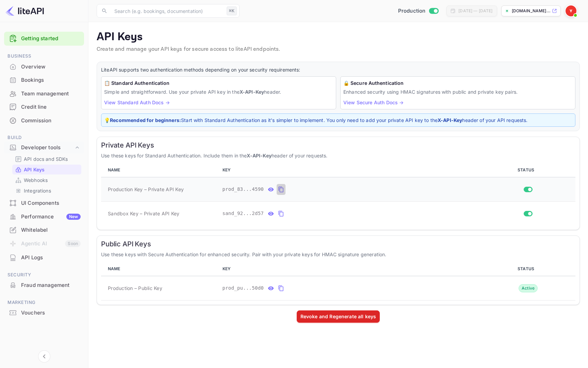 This screenshot has width=588, height=368. Describe the element at coordinates (46, 159) in the screenshot. I see `p: API docs and SDKs` at that location.